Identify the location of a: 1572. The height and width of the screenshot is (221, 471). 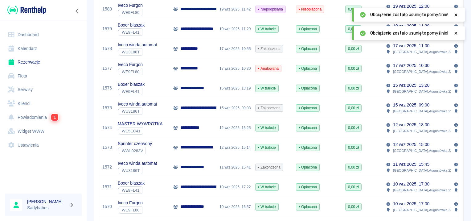
(107, 167).